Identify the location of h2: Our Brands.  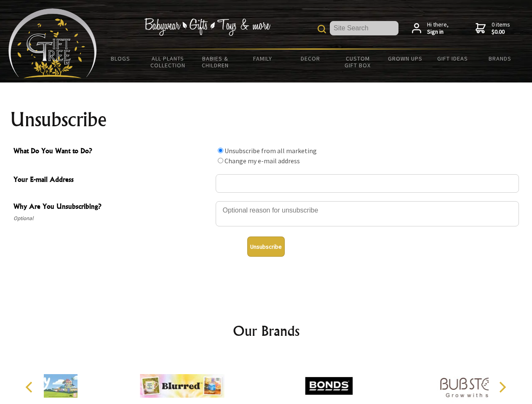
(266, 331).